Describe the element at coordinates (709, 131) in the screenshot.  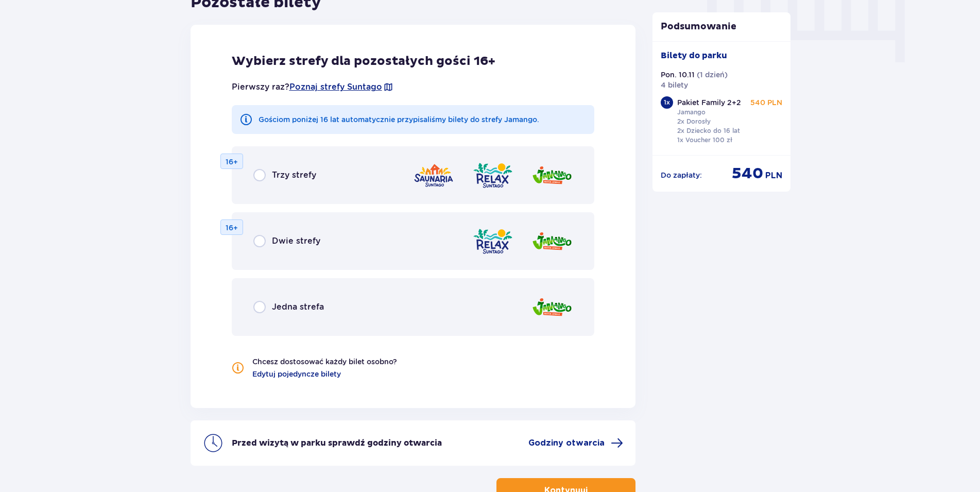
I see `p: 2x Dorosły 2x Dziecko do 16 lat 1x Voucher 100 zł` at that location.